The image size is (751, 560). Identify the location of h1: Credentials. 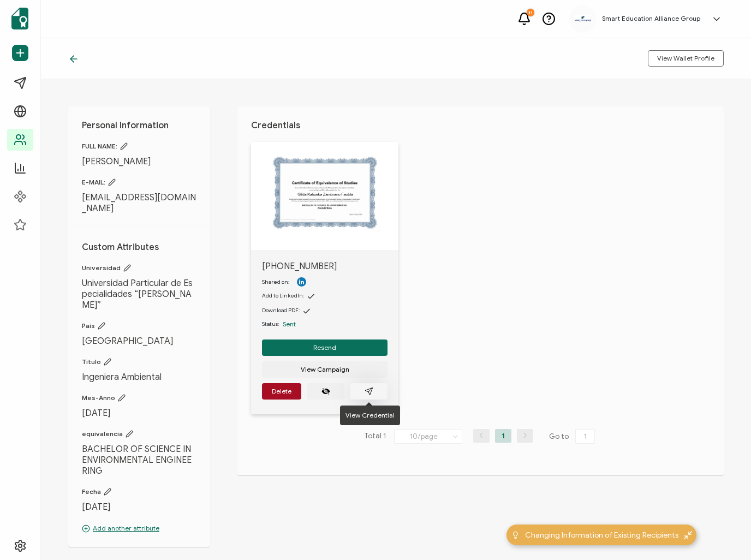
(480, 126).